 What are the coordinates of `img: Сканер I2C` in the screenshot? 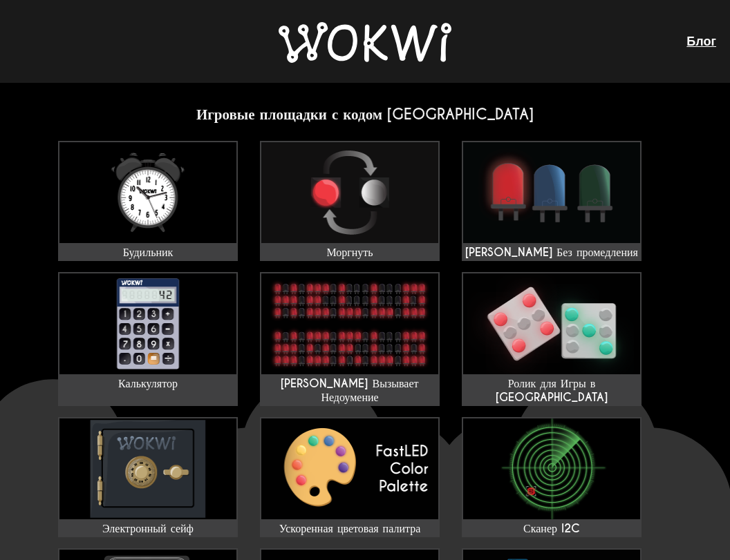 It's located at (551, 469).